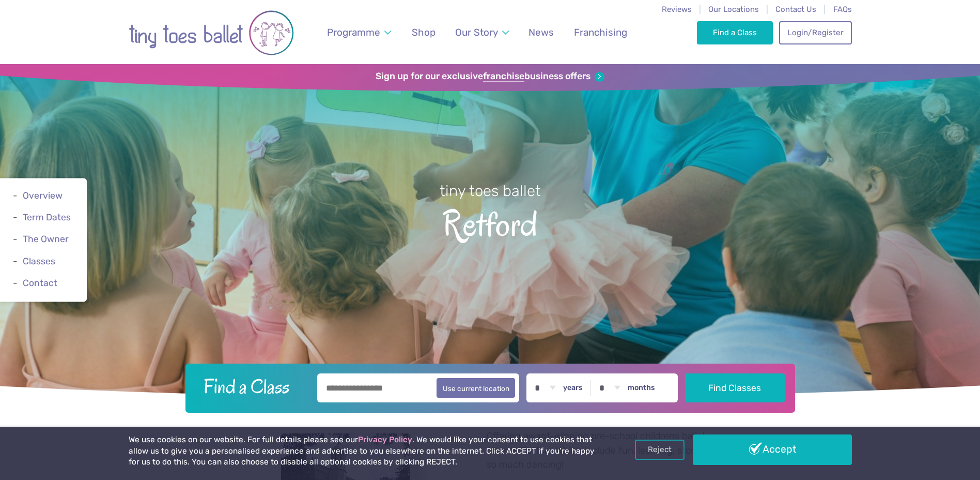 This screenshot has height=480, width=980. What do you see at coordinates (490, 222) in the screenshot?
I see `span: Retford` at bounding box center [490, 222].